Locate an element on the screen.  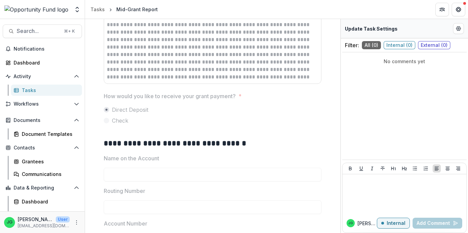
p: Update Task Settings is located at coordinates (371, 29).